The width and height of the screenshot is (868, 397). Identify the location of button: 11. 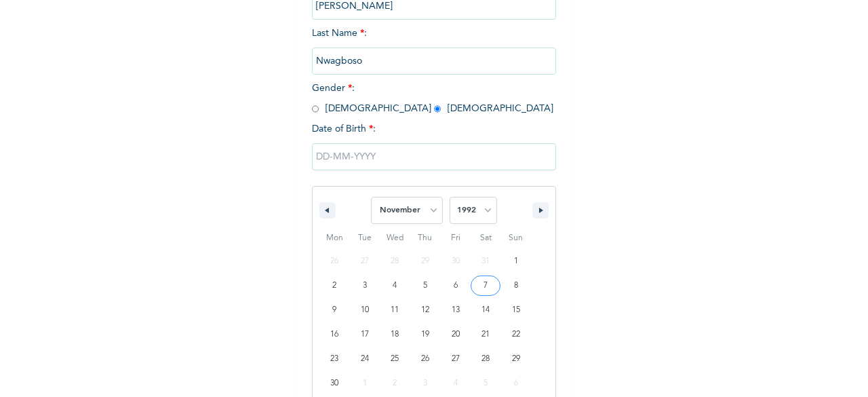
(395, 310).